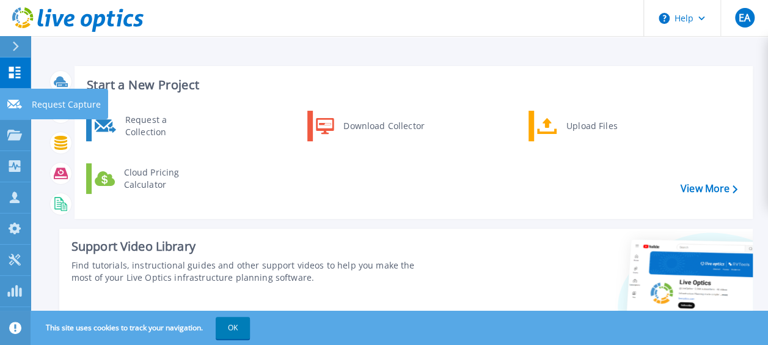 Image resolution: width=768 pixels, height=345 pixels. I want to click on a: Upload Files, so click(591, 126).